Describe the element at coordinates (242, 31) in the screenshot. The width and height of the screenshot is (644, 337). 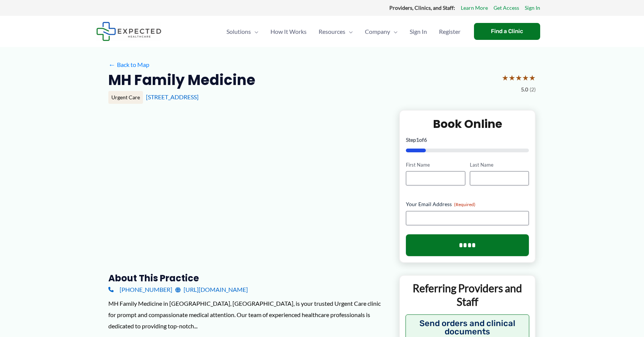
I see `a: SolutionsMenu Toggle` at that location.